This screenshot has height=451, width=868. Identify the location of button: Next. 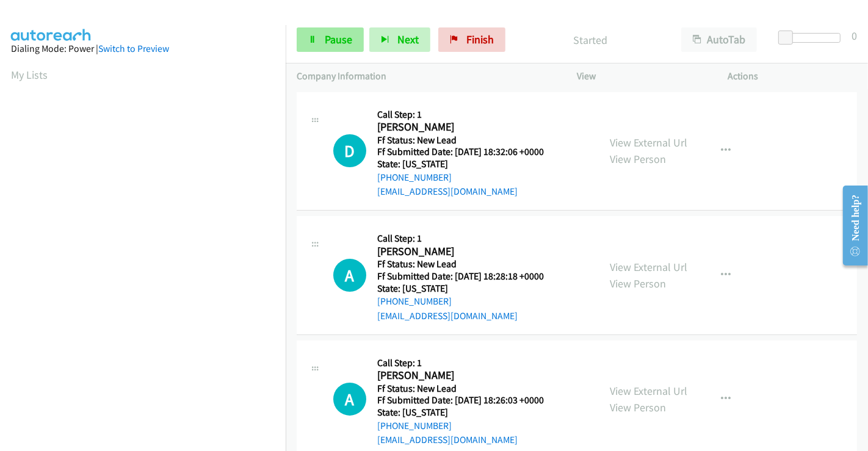
(400, 40).